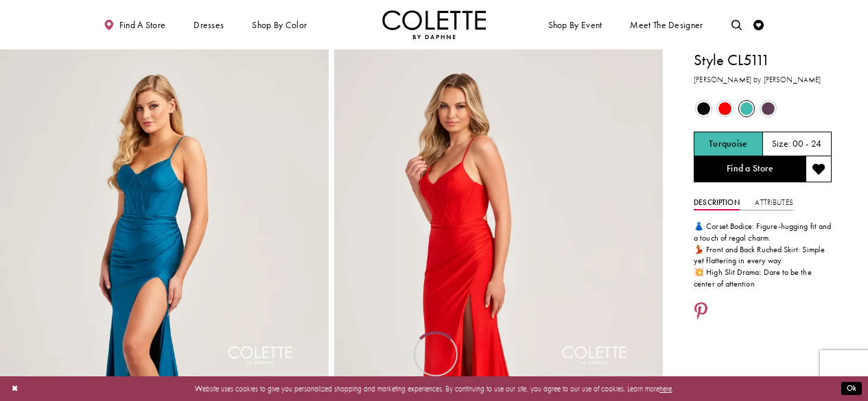 The width and height of the screenshot is (868, 401). Describe the element at coordinates (851, 388) in the screenshot. I see `button: Submit Dialog` at that location.